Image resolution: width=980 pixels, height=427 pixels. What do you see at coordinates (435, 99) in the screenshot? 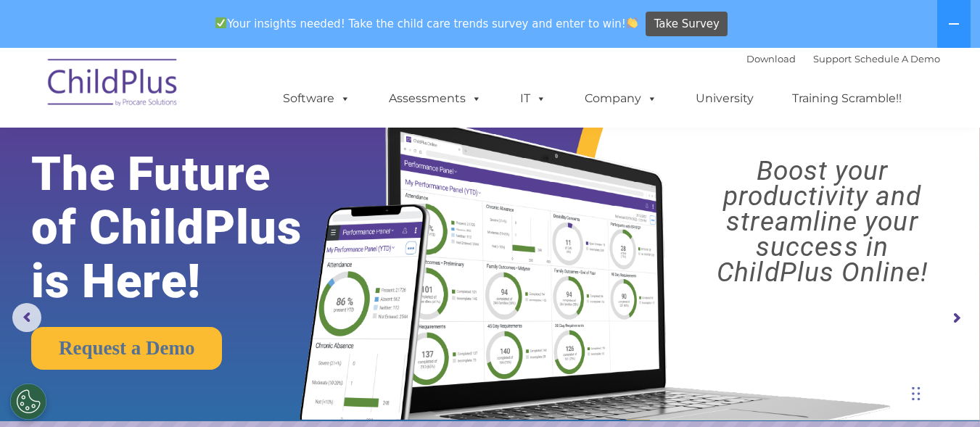
I see `a: Assessments` at bounding box center [435, 99].